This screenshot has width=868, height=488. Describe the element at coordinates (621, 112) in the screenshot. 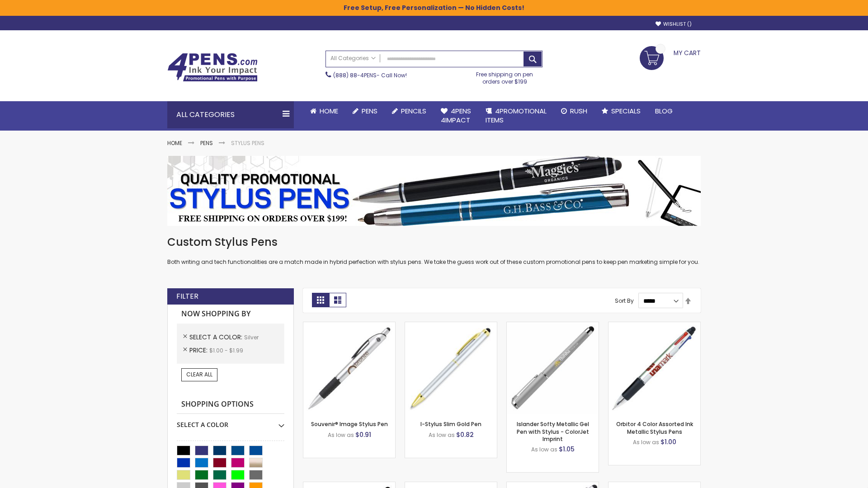

I see `a: Specials` at that location.